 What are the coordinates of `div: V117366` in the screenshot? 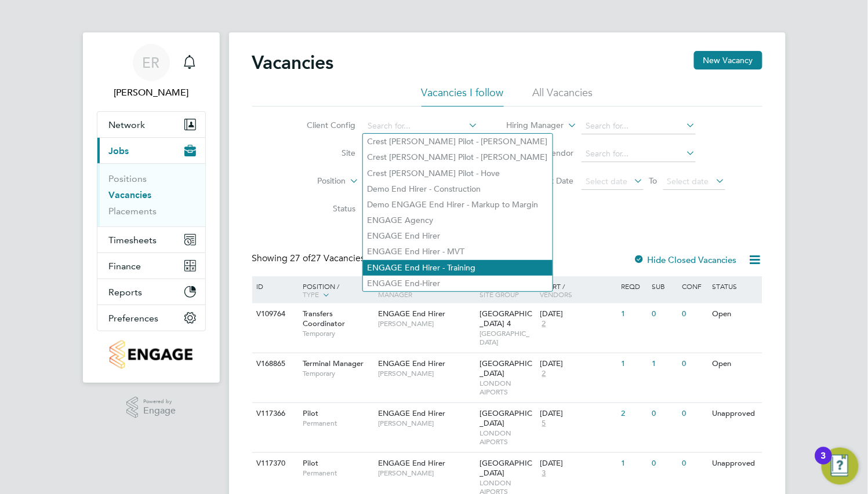 It's located at (274, 414).